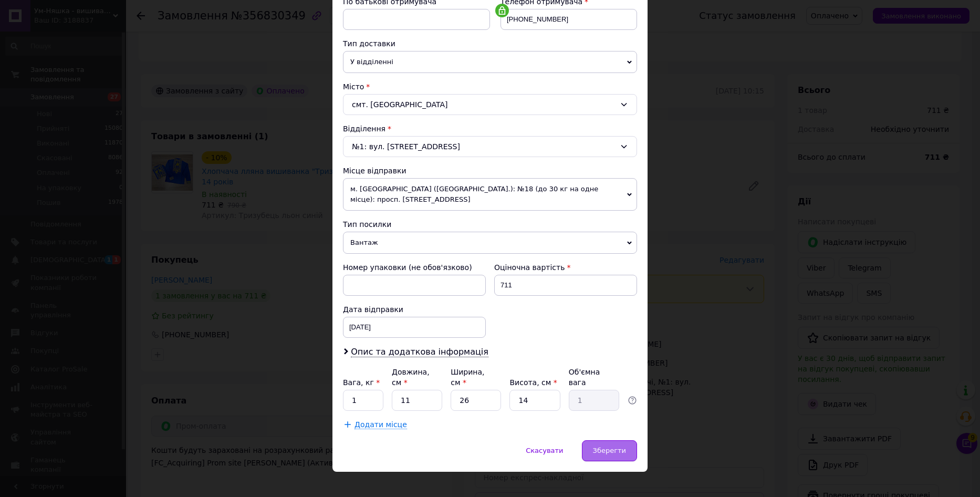 The image size is (980, 497). What do you see at coordinates (411, 377) in the screenshot?
I see `label: Довжина, см` at bounding box center [411, 377].